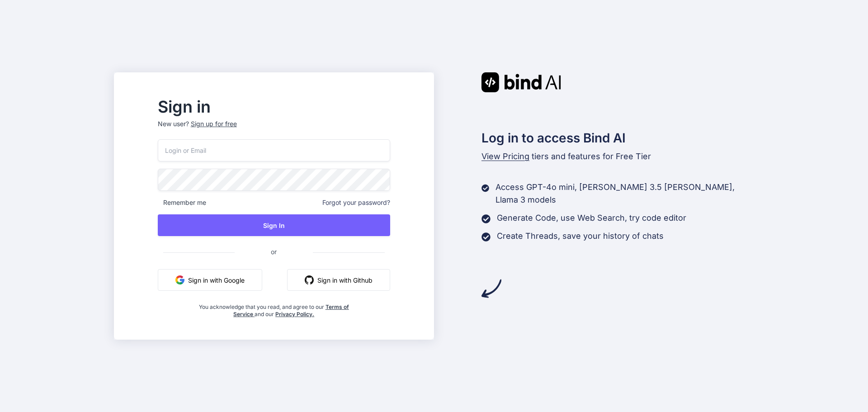  I want to click on p: Generate Code, use Web Search, try code editor, so click(591, 218).